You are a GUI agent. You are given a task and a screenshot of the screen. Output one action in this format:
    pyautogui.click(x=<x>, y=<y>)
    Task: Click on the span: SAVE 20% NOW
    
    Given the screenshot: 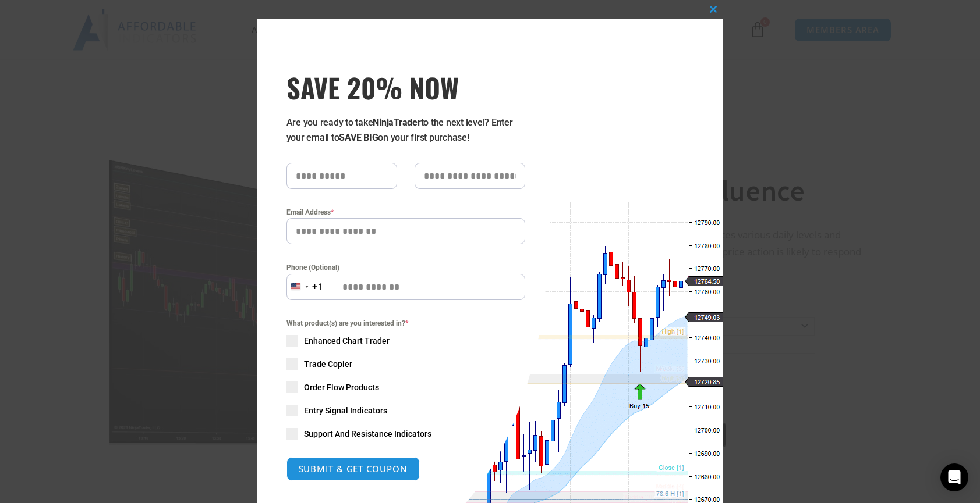 What is the action you would take?
    pyautogui.click(x=405, y=88)
    